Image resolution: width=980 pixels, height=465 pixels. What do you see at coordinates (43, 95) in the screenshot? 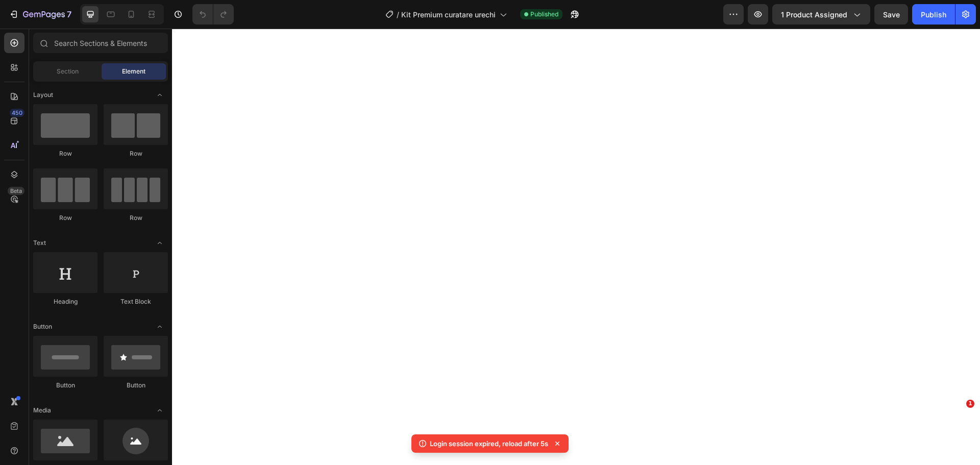
I see `span: Layout` at bounding box center [43, 95].